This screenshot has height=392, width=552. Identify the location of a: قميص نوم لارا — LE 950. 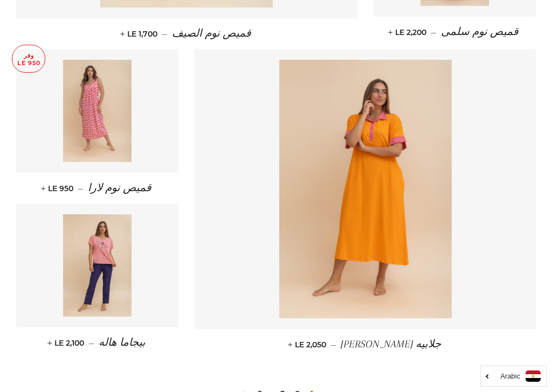
(97, 188).